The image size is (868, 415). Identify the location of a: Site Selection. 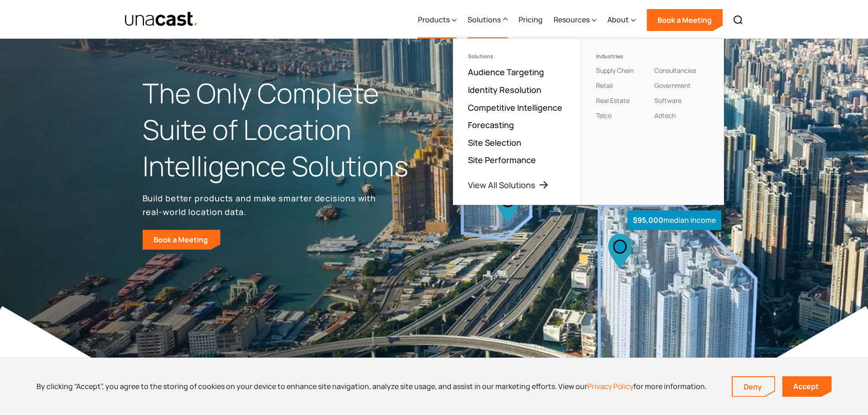
(494, 143).